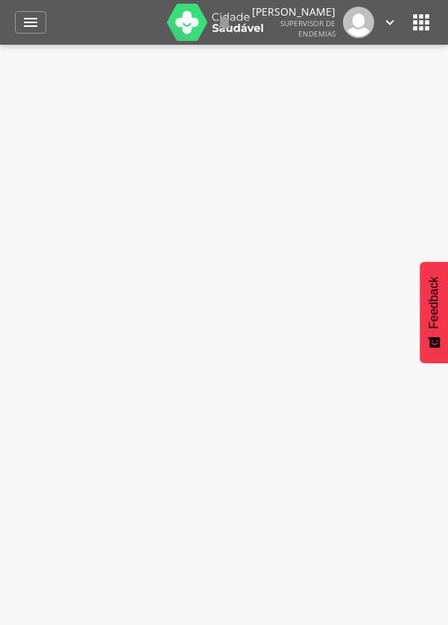 The height and width of the screenshot is (625, 448). Describe the element at coordinates (434, 313) in the screenshot. I see `button: Feedback - Mostrar pesquisa` at that location.